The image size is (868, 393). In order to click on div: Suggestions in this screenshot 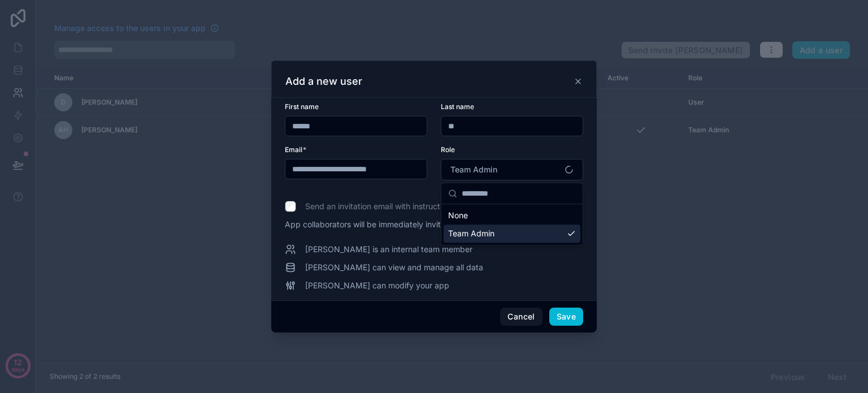, I will do `click(512, 224)`.